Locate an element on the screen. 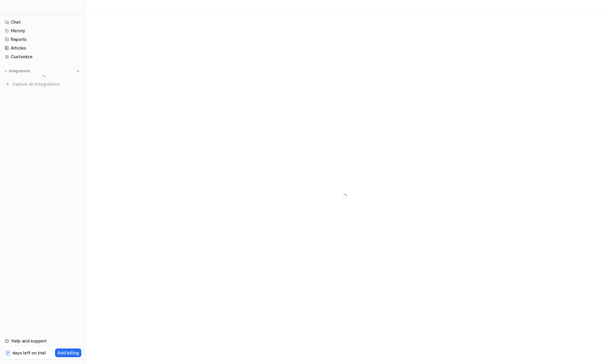  p: Integrations is located at coordinates (19, 71).